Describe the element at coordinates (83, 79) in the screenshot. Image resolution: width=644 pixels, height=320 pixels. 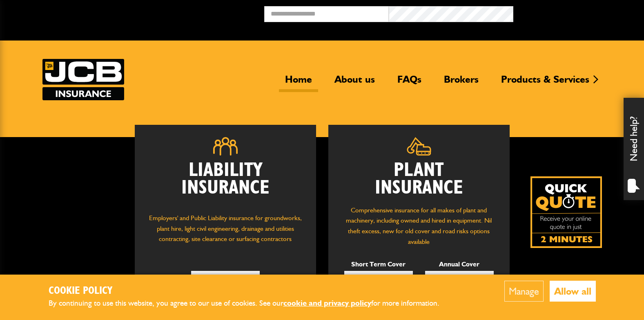
I see `a: JCB Insurance Services` at that location.